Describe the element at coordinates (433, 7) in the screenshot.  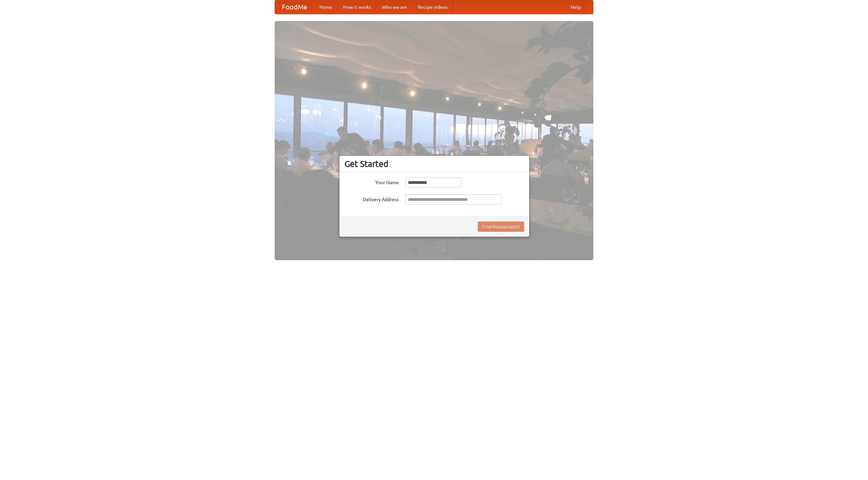
I see `a: Recipe videos` at that location.